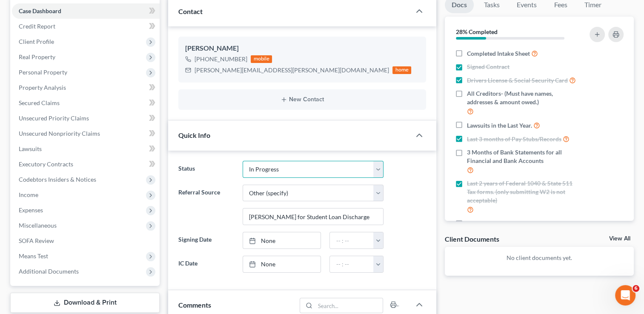 The image size is (644, 314). Describe the element at coordinates (636, 288) in the screenshot. I see `span: 6` at that location.